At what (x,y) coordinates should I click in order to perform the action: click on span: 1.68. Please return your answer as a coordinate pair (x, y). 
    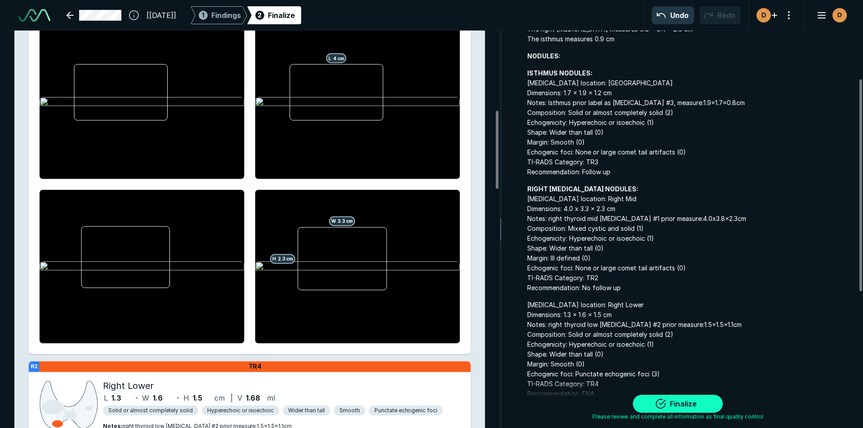
    Looking at the image, I should click on (253, 398).